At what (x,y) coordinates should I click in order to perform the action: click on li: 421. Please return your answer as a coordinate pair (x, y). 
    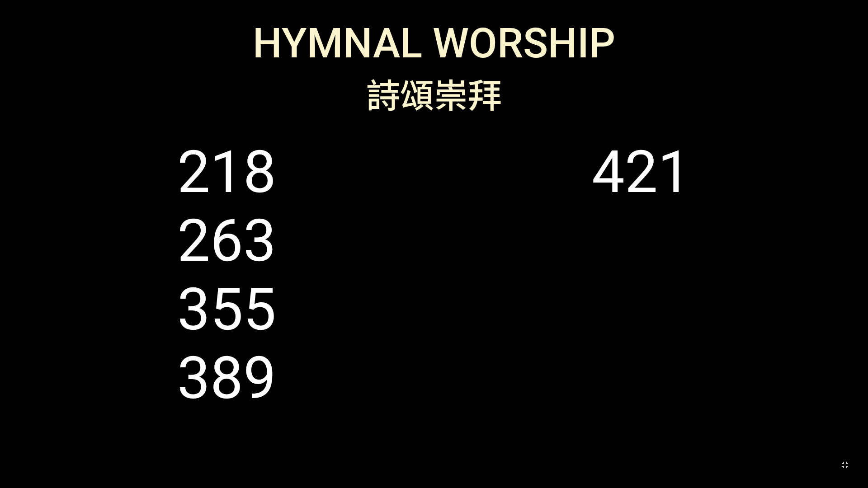
    Looking at the image, I should click on (641, 172).